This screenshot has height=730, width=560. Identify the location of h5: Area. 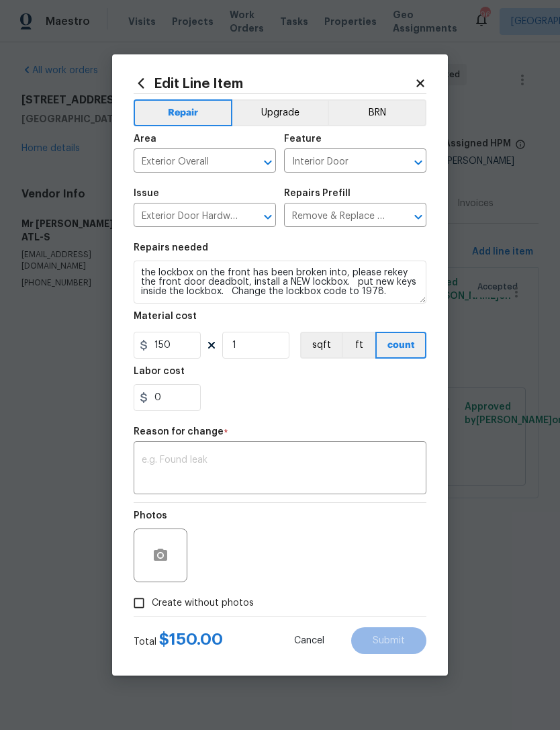
(145, 139).